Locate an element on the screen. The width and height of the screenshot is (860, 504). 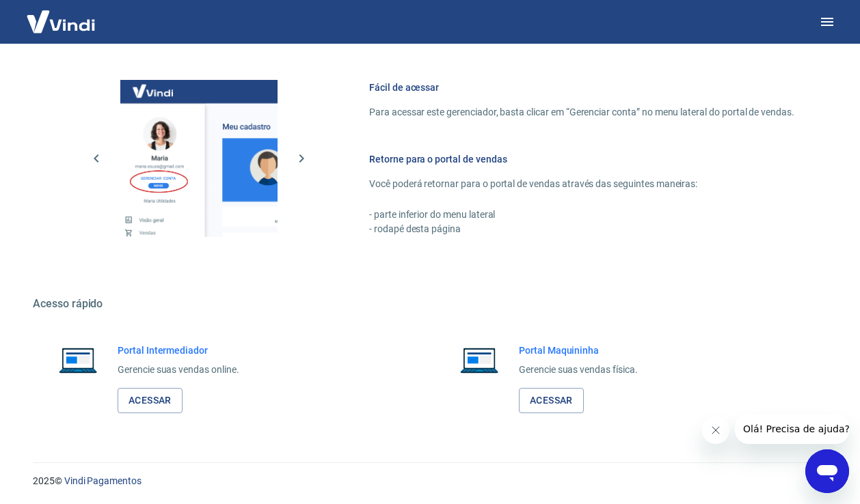
p: Gerencie suas vendas física. is located at coordinates (578, 370).